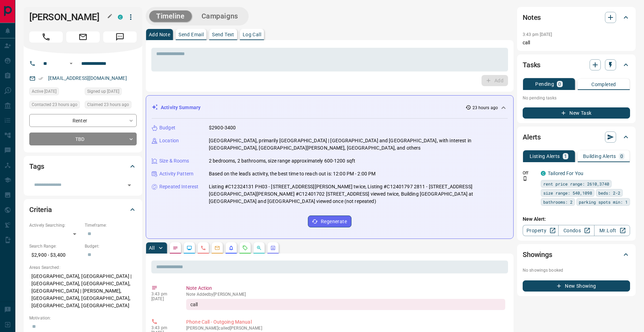 Image resolution: width=644 pixels, height=332 pixels. I want to click on div: Renter, so click(83, 120).